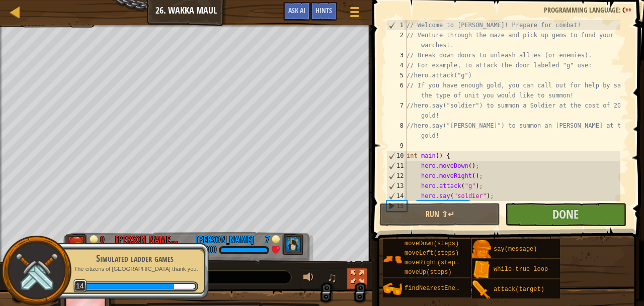  What do you see at coordinates (428, 273) in the screenshot?
I see `span: moveUp(steps)` at bounding box center [428, 273].